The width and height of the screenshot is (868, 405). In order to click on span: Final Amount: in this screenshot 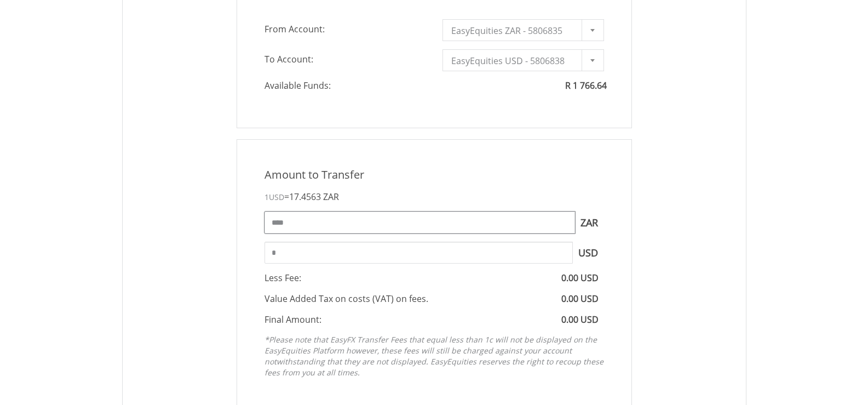, I will do `click(293, 319)`.